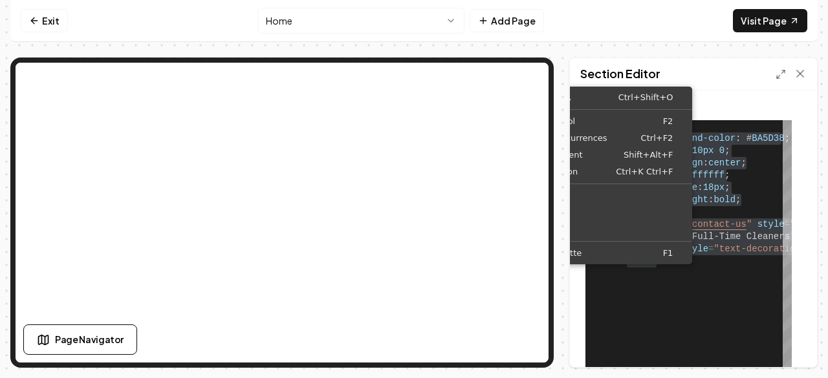 The width and height of the screenshot is (828, 378). I want to click on span: ffffff, so click(708, 175).